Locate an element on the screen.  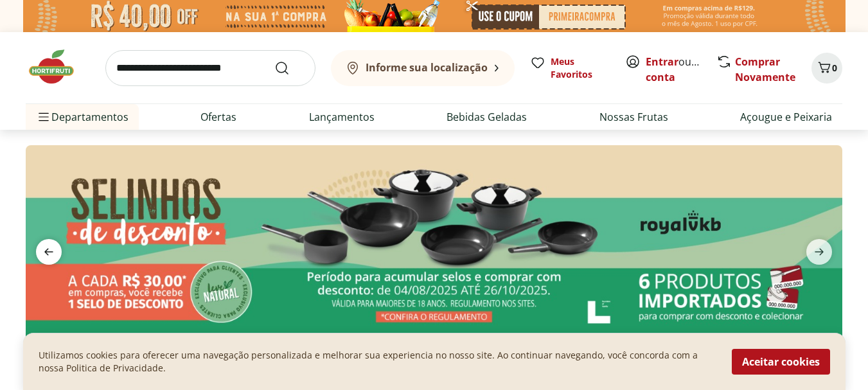
p: Utilizamos cookies para oferecer uma navegação personalizada e melhorar sua experiencia no nosso ... is located at coordinates (377, 361).